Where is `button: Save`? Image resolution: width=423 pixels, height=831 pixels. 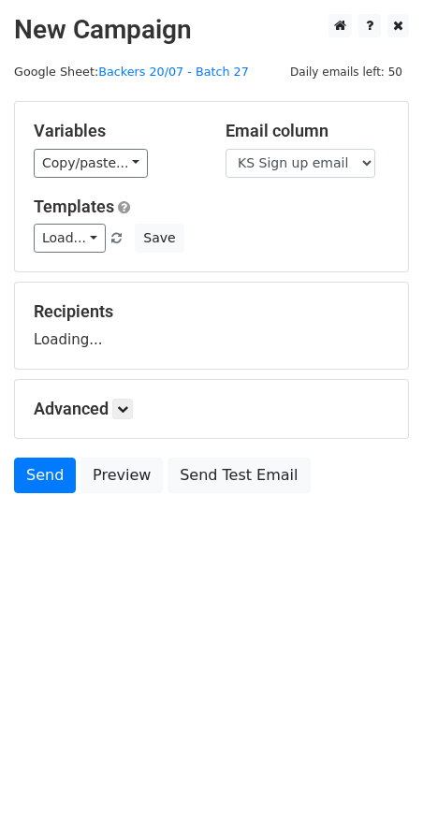
button: Save is located at coordinates (159, 238).